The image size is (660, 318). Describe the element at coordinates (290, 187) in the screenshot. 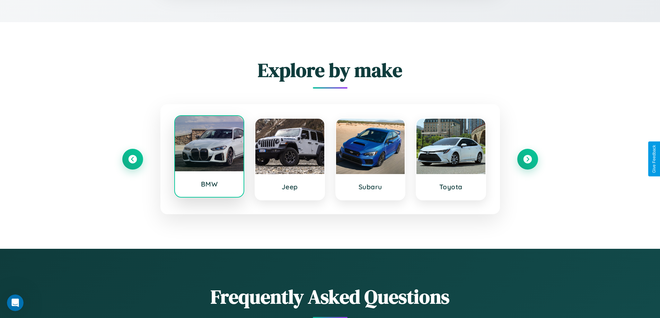

I see `h3: Jeep` at that location.